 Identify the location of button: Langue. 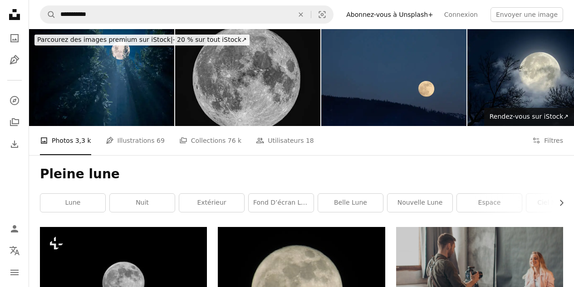
(15, 250).